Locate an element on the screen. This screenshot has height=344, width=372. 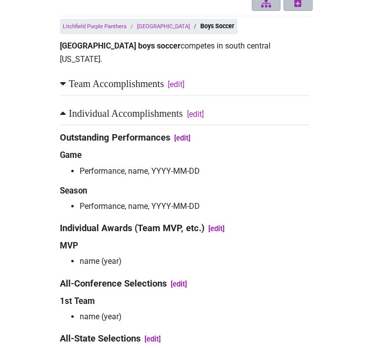
a: Litchfield Purple Panthers is located at coordinates (95, 26).